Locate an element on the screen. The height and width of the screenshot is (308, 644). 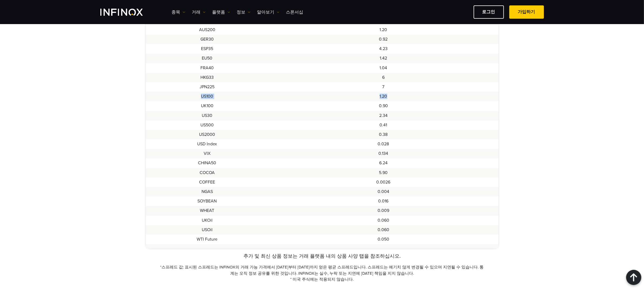
a: 가입하기 is located at coordinates (527, 12).